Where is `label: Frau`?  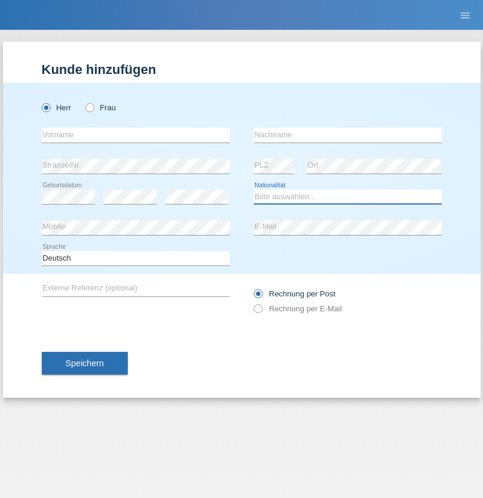
label: Frau is located at coordinates (100, 107).